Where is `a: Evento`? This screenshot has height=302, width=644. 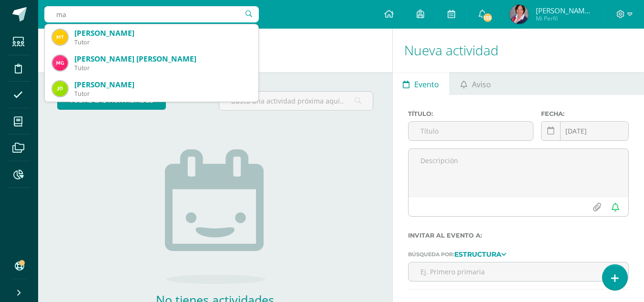 a: Evento is located at coordinates (421, 83).